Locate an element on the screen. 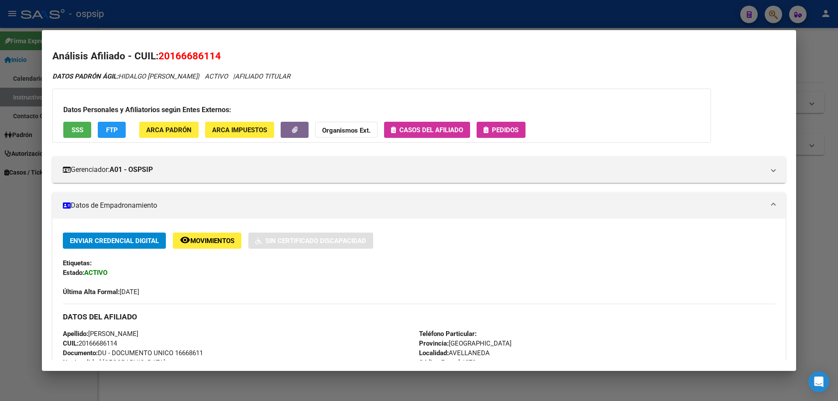  span: Movimientos is located at coordinates (212, 241).